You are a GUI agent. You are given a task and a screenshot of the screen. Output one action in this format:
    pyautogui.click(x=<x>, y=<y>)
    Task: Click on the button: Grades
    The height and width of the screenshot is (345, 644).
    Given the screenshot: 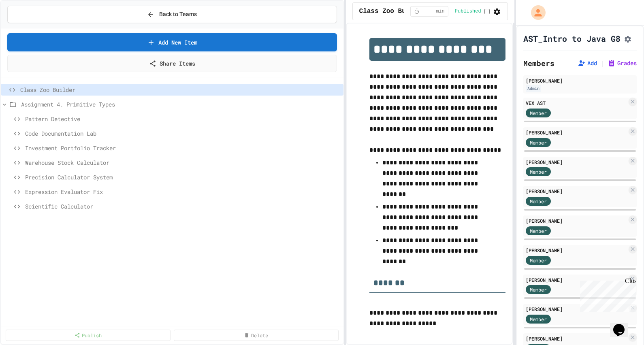 What is the action you would take?
    pyautogui.click(x=622, y=63)
    